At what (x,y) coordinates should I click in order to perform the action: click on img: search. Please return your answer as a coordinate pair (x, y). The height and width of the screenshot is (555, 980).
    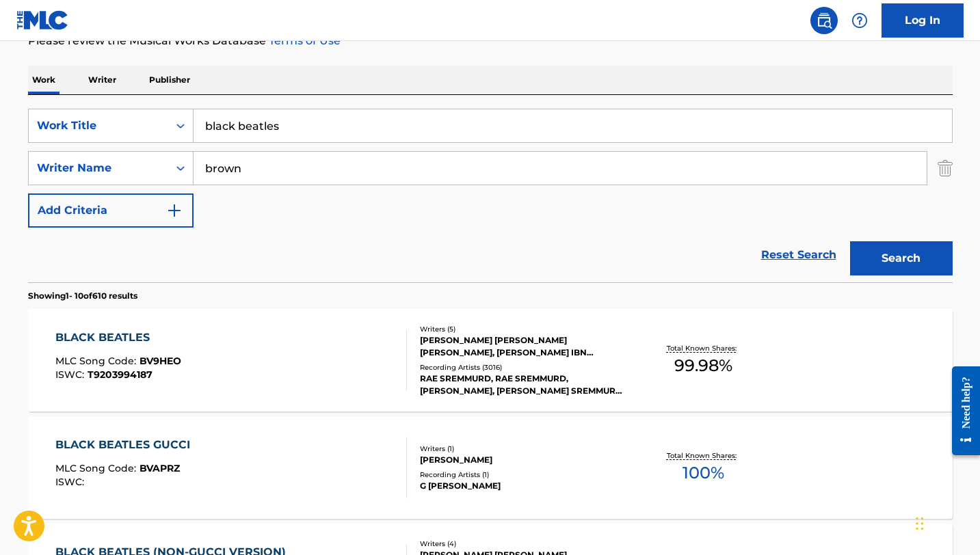
    Looking at the image, I should click on (824, 20).